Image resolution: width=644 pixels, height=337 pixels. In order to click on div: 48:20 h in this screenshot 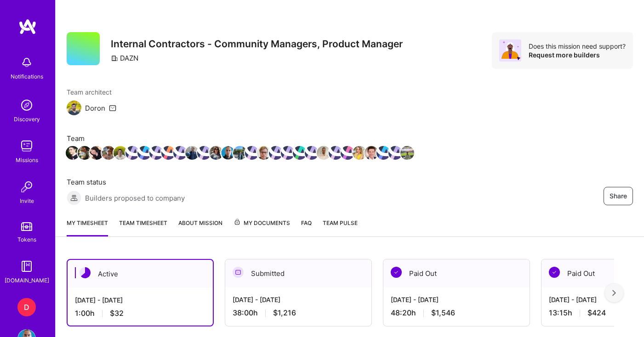, I will do `click(456, 312)`.